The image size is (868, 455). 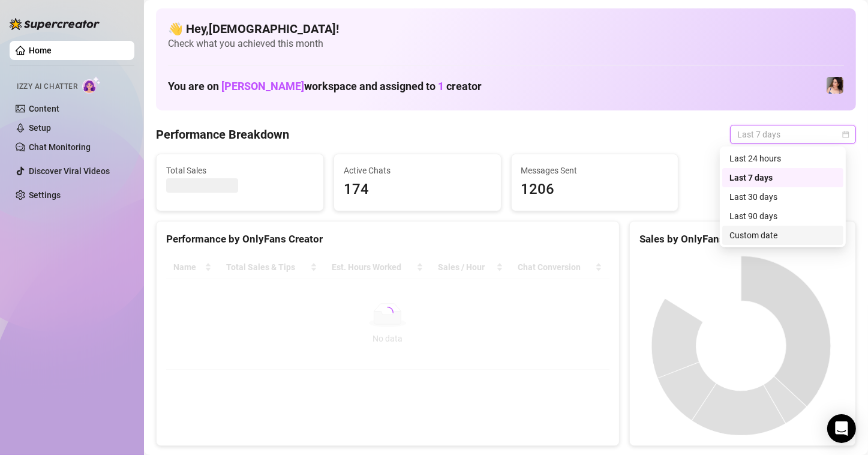 What do you see at coordinates (743, 239) in the screenshot?
I see `div: Sales by OnlyFans Creator` at bounding box center [743, 239].